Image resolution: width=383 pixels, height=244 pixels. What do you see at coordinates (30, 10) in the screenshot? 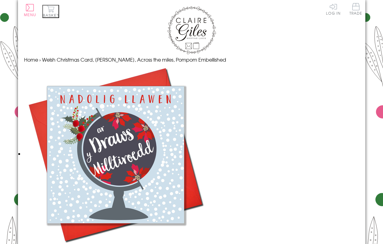
I see `button: Menu` at bounding box center [30, 10].